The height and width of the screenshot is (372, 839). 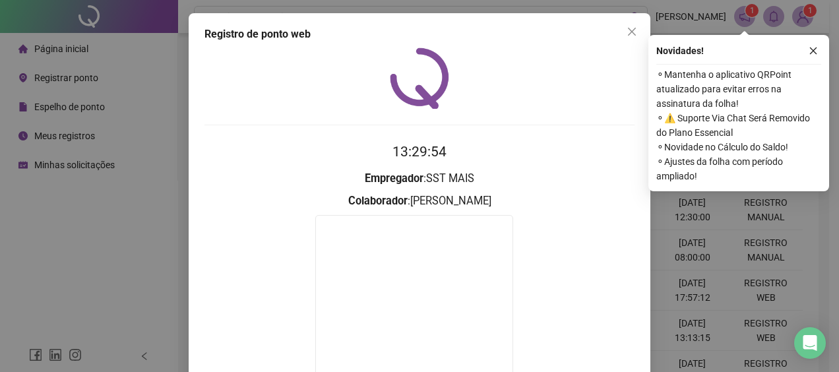 What do you see at coordinates (419, 152) in the screenshot?
I see `time: 13:29:54` at bounding box center [419, 152].